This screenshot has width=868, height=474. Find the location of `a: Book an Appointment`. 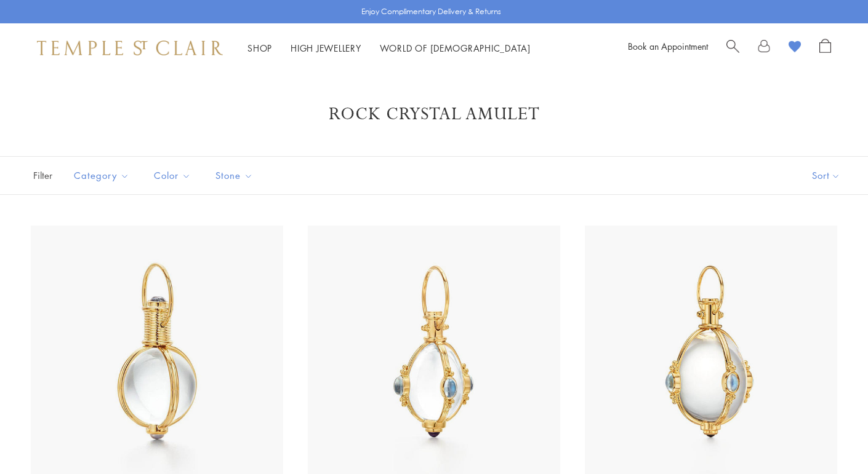

a: Book an Appointment is located at coordinates (668, 47).